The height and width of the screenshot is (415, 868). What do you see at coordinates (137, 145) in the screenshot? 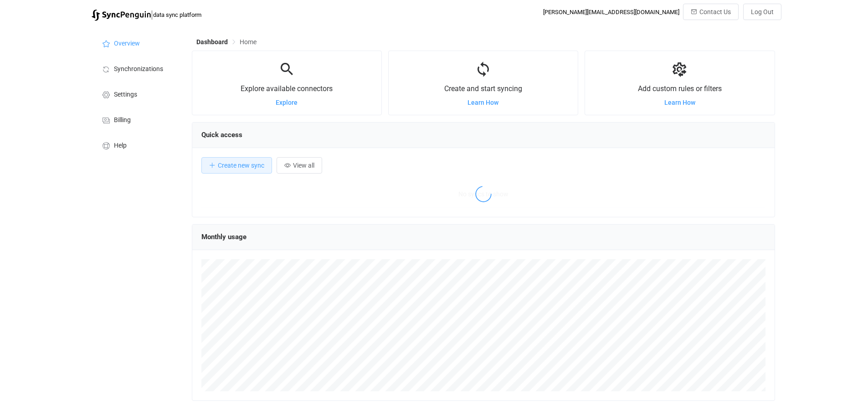
I see `a: Help` at bounding box center [137, 145].